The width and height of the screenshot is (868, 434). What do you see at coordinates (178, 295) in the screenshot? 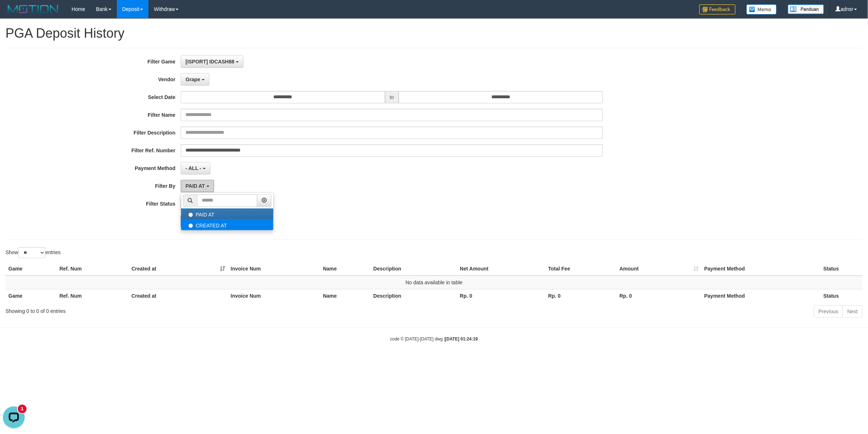
I see `th: Created at` at bounding box center [178, 295].